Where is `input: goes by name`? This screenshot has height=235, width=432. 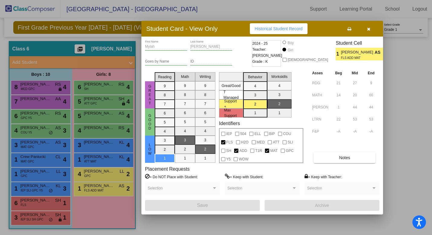 input: goes by name is located at coordinates (166, 62).